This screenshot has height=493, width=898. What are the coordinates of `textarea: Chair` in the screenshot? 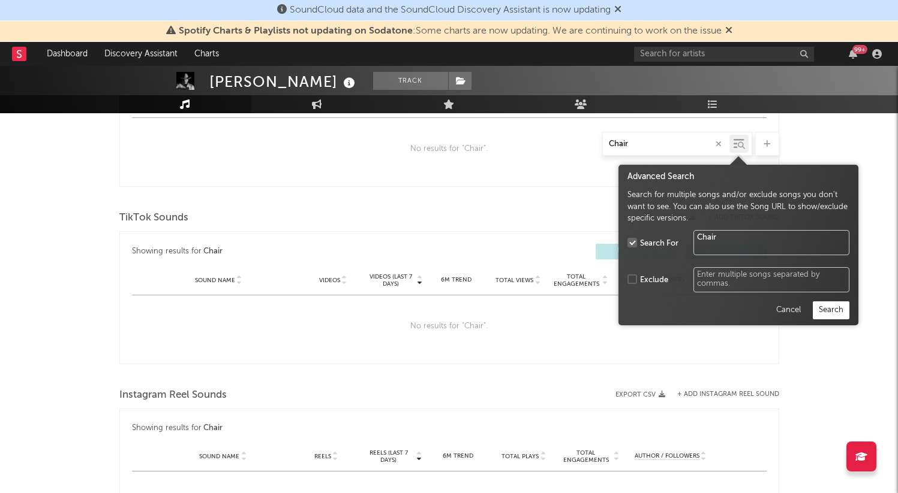 It's located at (771, 243).